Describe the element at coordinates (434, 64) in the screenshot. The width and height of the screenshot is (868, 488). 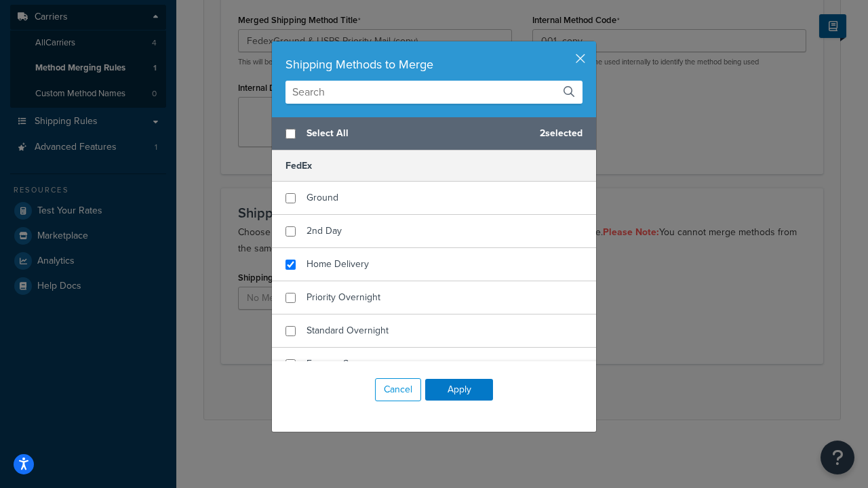
I see `div: Shipping Methods to Merge` at that location.